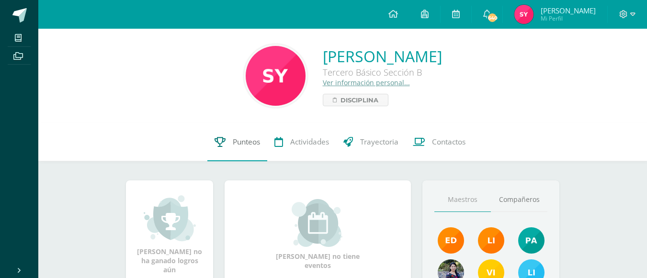 The width and height of the screenshot is (647, 278). I want to click on a: Trayectoria, so click(371, 142).